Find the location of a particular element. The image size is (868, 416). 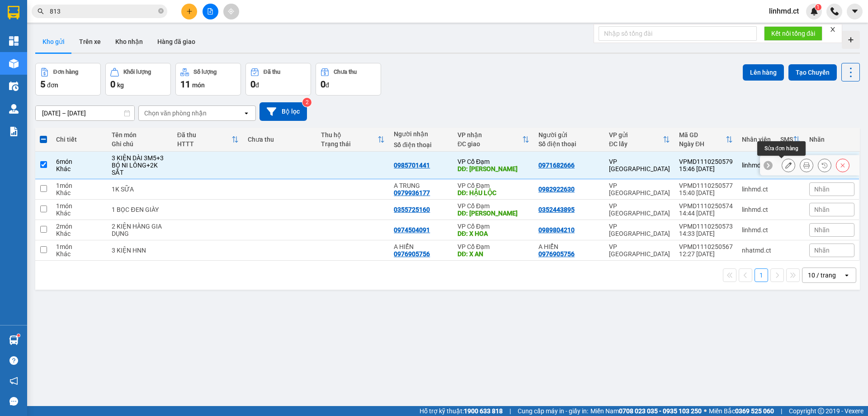

div: DĐ: X HOA is located at coordinates (493, 234).